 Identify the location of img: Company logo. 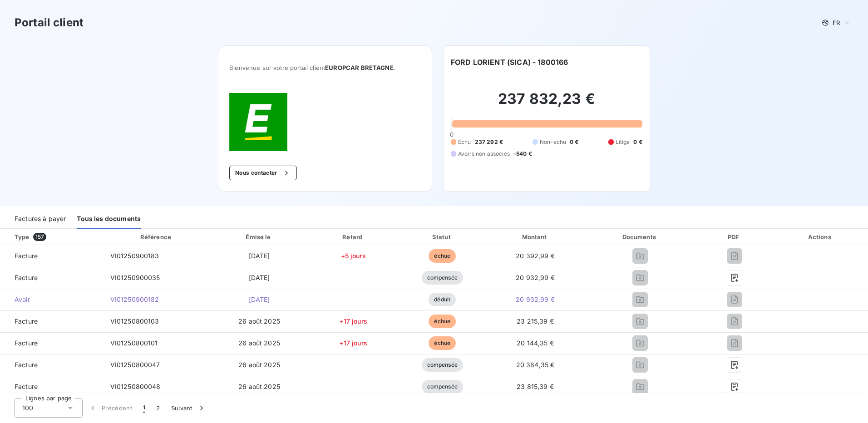
(258, 122).